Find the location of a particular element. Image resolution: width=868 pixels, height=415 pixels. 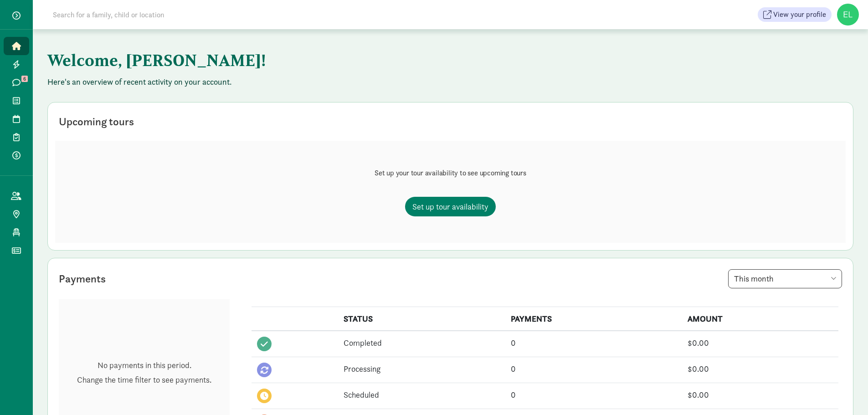

div: Upcoming tours is located at coordinates (96, 122).